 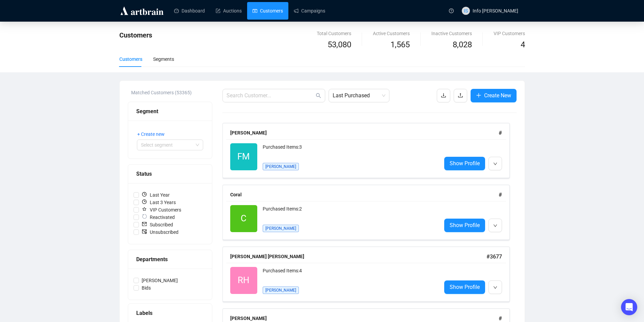 What do you see at coordinates (164, 59) in the screenshot?
I see `div: Segments` at bounding box center [164, 59].